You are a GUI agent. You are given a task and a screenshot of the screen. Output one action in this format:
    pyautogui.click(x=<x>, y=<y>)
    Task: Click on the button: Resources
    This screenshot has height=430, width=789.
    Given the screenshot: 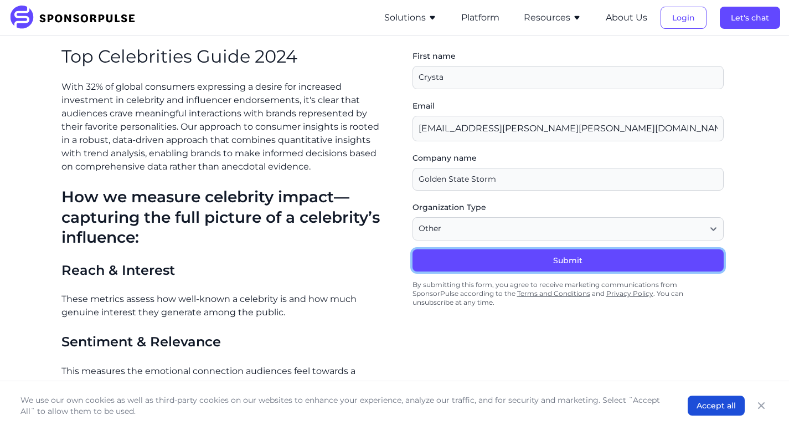 What is the action you would take?
    pyautogui.click(x=553, y=18)
    